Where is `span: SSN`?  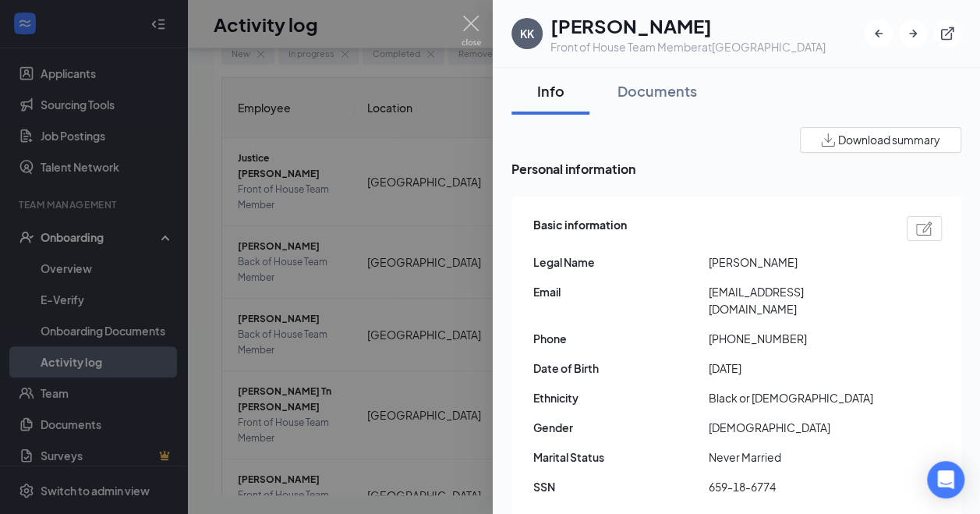
span: SSN is located at coordinates (620, 486).